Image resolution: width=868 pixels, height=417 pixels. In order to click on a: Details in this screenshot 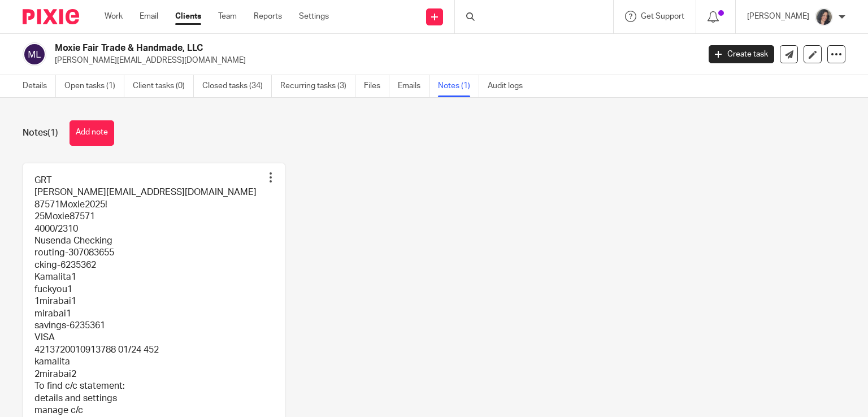, I will do `click(39, 86)`.